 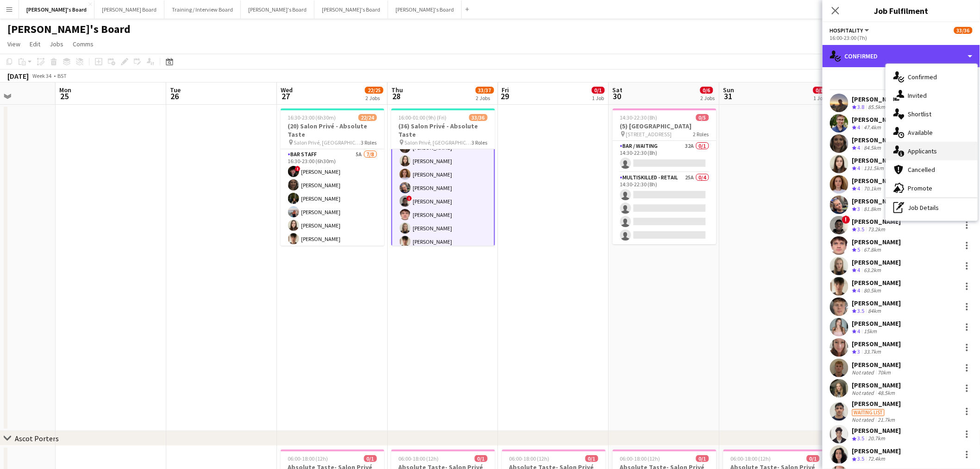 I want to click on div: Promote, so click(x=933, y=188).